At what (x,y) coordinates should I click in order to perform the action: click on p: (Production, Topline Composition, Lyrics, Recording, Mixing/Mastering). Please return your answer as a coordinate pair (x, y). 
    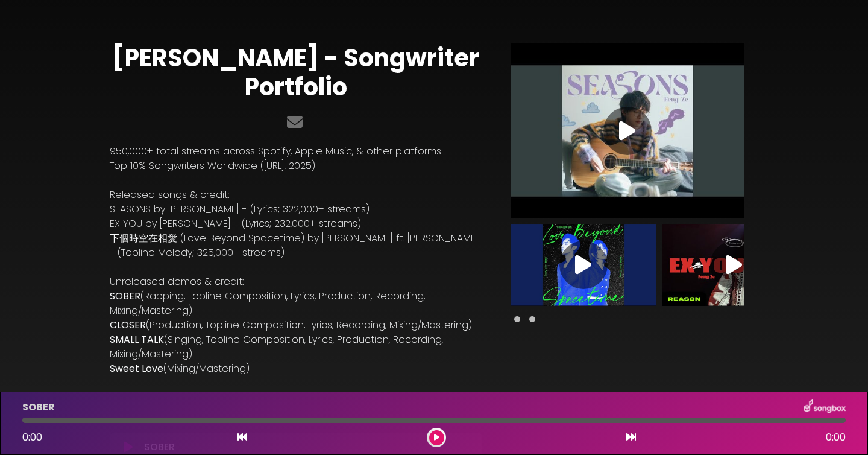
    Looking at the image, I should click on (296, 325).